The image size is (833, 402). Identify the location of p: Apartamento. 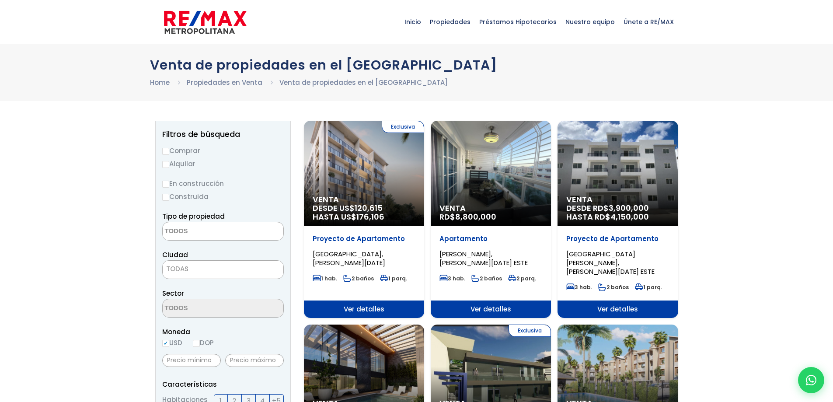
(490, 239).